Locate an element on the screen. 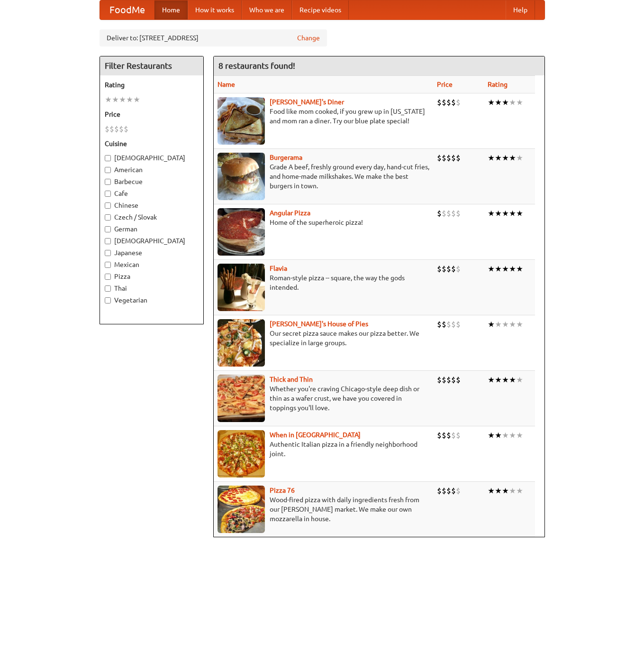 The width and height of the screenshot is (644, 671). b: Thick and Thin is located at coordinates (291, 379).